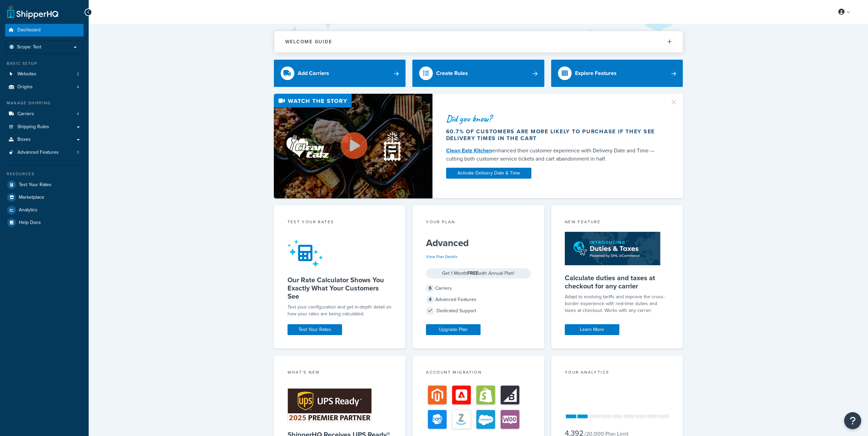 The image size is (868, 436). Describe the element at coordinates (44, 185) in the screenshot. I see `li: Test Your Rates` at that location.